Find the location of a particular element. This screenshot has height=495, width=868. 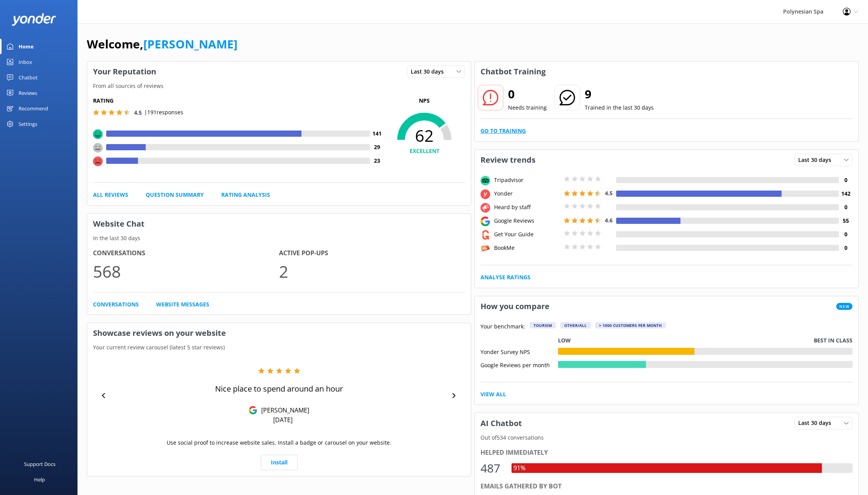

div: Google Reviews per month is located at coordinates (520, 365).